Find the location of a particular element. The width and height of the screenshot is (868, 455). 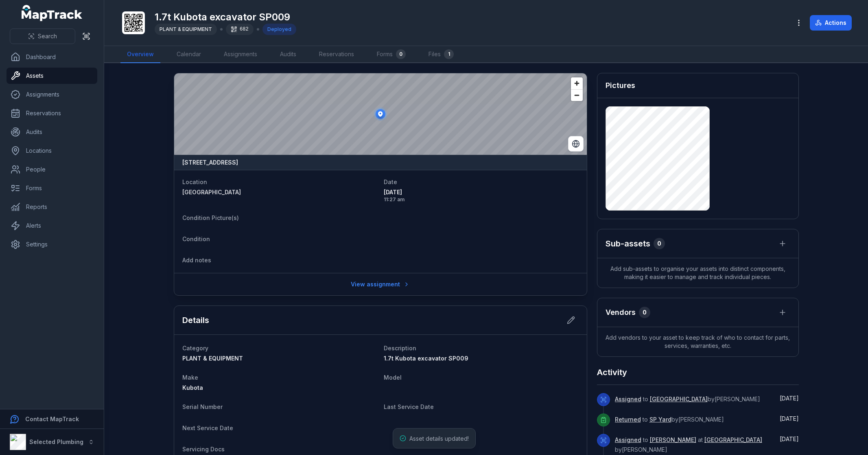

span: 1.7t Kubota excavator SP009 is located at coordinates (426, 358).